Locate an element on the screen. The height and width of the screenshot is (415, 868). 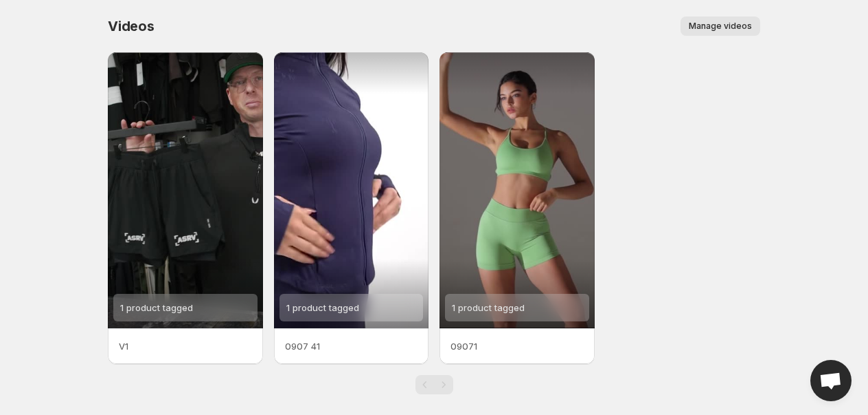
div: Open chat is located at coordinates (831, 380).